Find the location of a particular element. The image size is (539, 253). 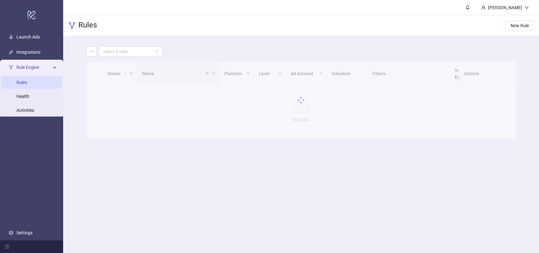

span: ellipsis is located at coordinates (92, 51).